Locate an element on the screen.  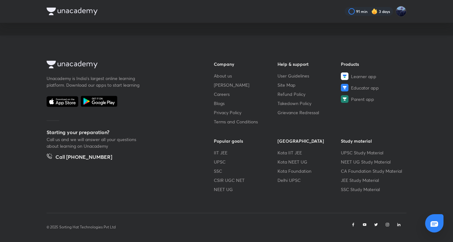
a: SSC is located at coordinates (245, 171).